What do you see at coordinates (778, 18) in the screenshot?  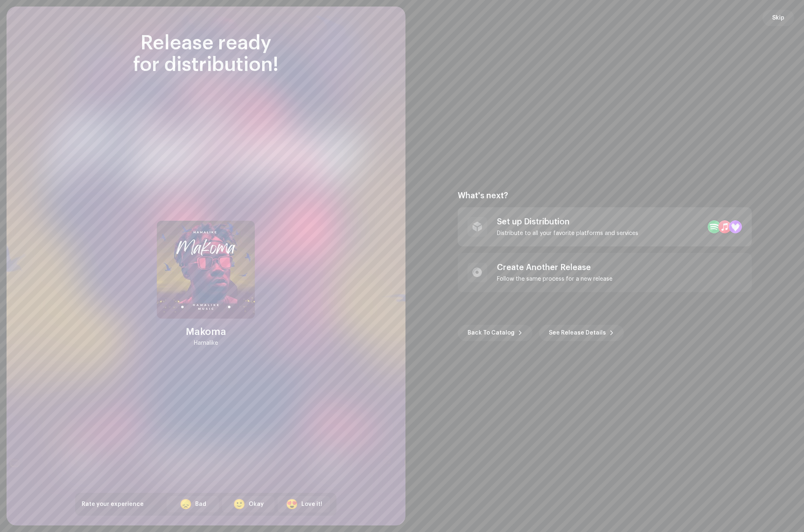 I see `span: Skip` at bounding box center [778, 18].